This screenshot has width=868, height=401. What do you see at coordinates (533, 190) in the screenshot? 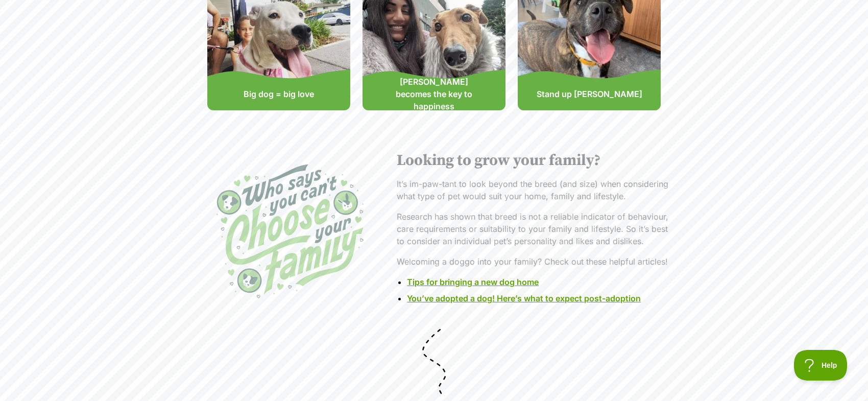
I see `p: It’s im-paw-tant to look beyond the breed (and size) when considering what type of pet would suit...` at bounding box center [533, 190].